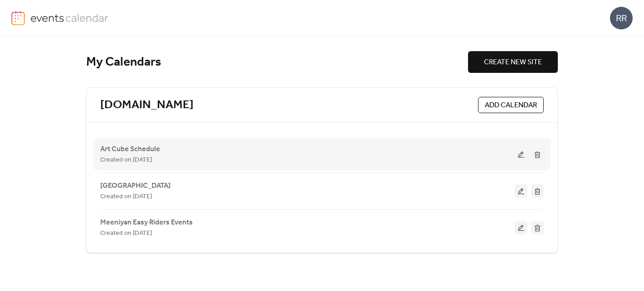 This screenshot has height=291, width=644. Describe the element at coordinates (147, 222) in the screenshot. I see `a: Meeniyan Easy Riders Events` at that location.